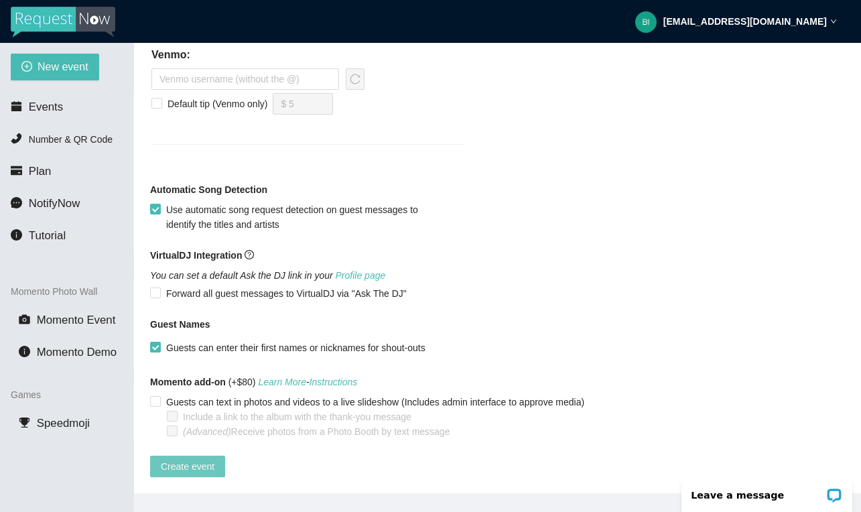  What do you see at coordinates (249, 254) in the screenshot?
I see `span: question-circle` at bounding box center [249, 254].